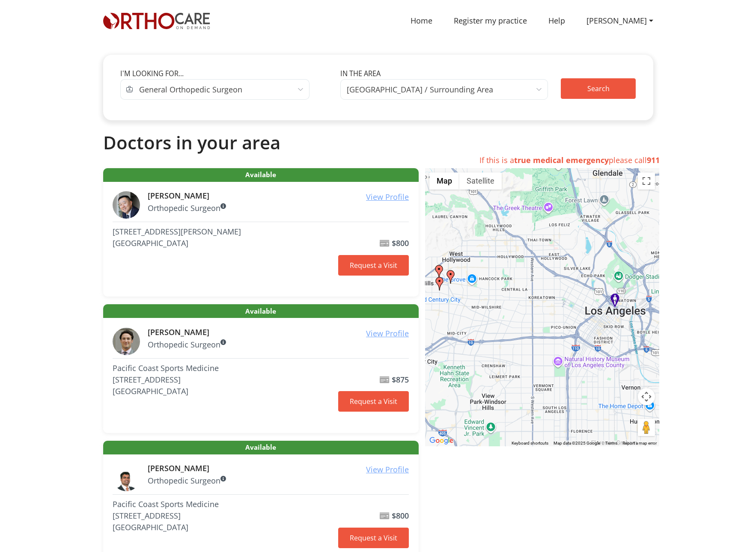 The image size is (756, 552). Describe the element at coordinates (530, 443) in the screenshot. I see `button: Keyboard shortcuts` at that location.